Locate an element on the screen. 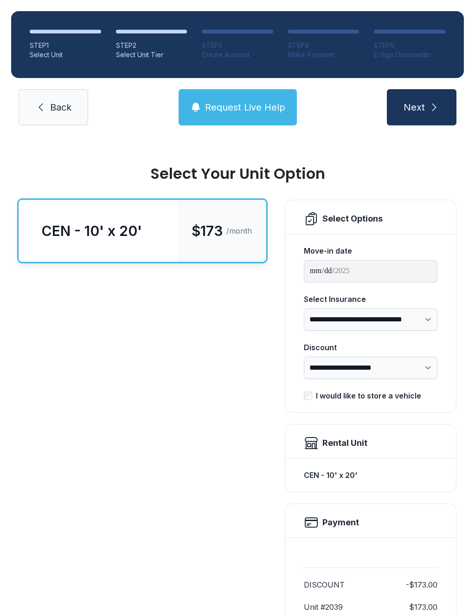 This screenshot has height=614, width=475. span: Back is located at coordinates (61, 107).